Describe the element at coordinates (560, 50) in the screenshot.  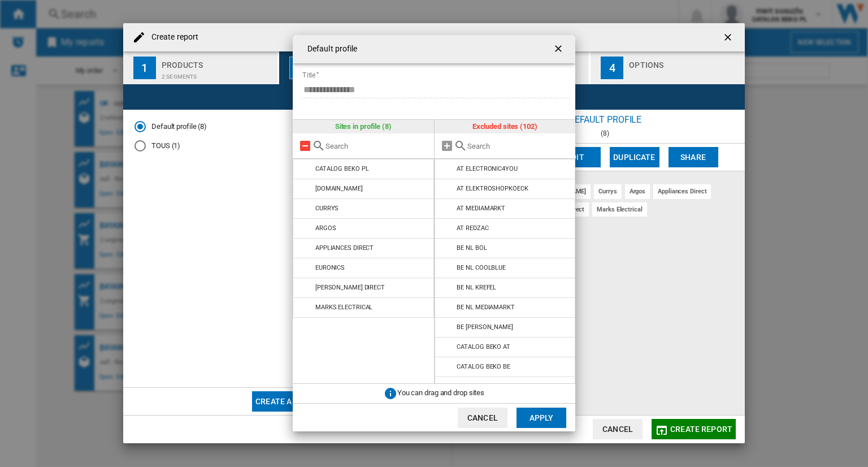
I see `ng-md-icon: getI18NText('BUTTONS.CLOSE_DIALOG')` at that location.